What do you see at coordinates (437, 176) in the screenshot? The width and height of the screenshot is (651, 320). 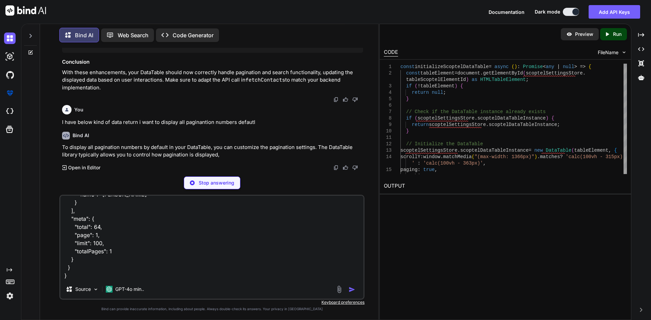 I see `span: true` at bounding box center [437, 176].